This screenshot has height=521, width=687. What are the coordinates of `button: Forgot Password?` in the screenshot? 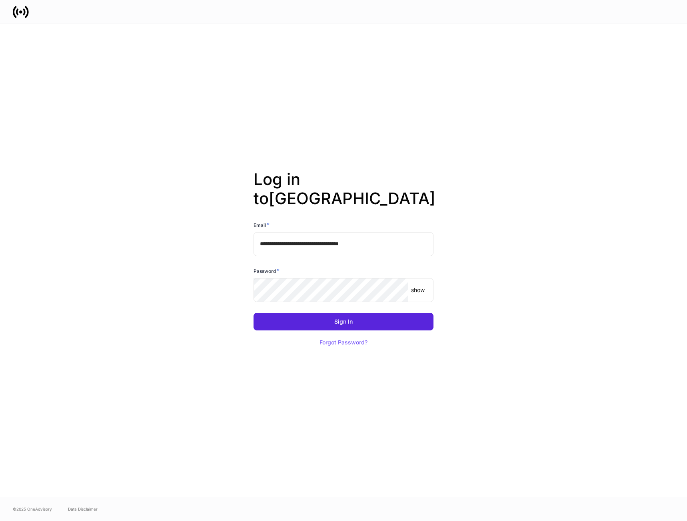 It's located at (343, 343).